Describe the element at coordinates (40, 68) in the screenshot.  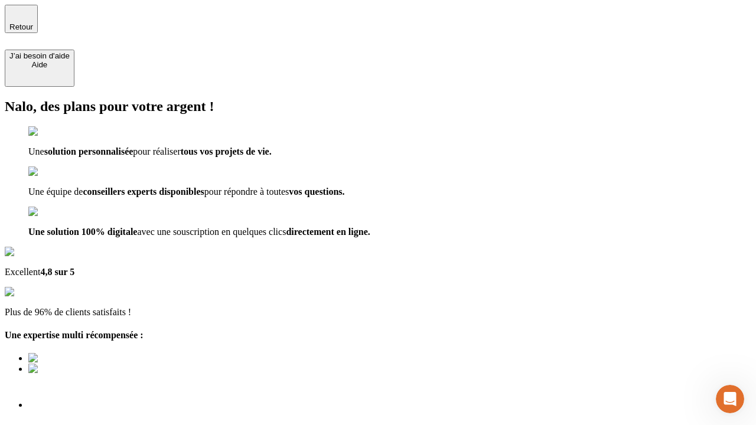
I see `button: J’ai besoin d'aideAide` at that location.